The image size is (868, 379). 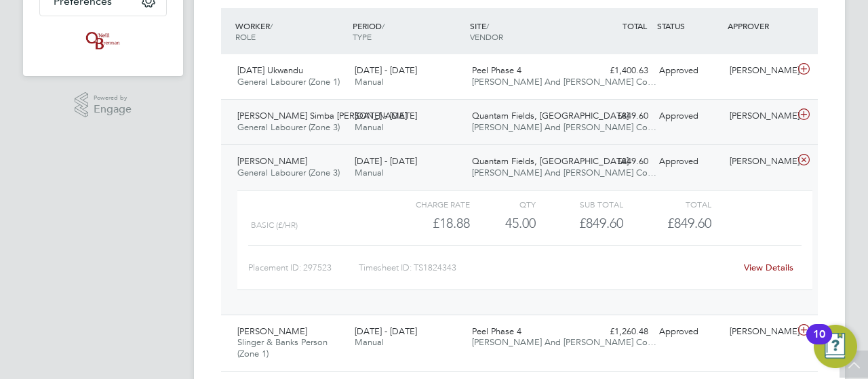 I want to click on img: oneillandbrennan-logo-retina.png, so click(x=103, y=41).